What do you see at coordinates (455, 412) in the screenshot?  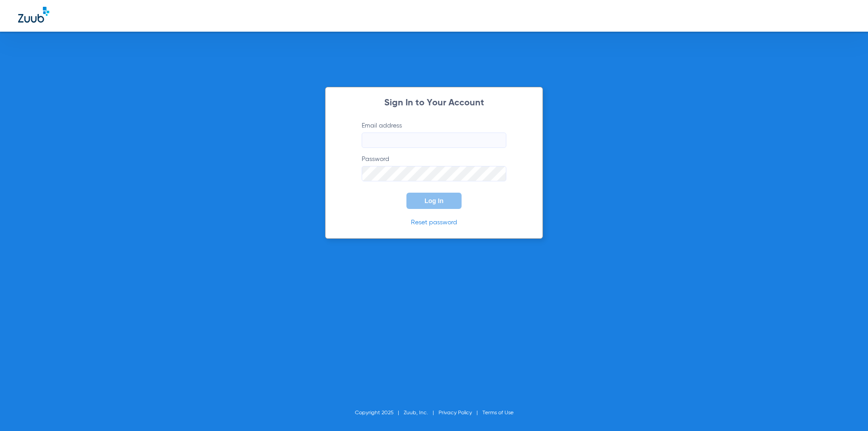 I see `a: Privacy Policy` at bounding box center [455, 412].